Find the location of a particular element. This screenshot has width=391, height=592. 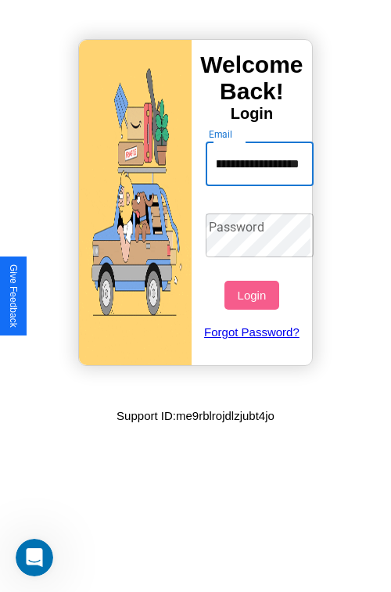

label: Email is located at coordinates (221, 134).